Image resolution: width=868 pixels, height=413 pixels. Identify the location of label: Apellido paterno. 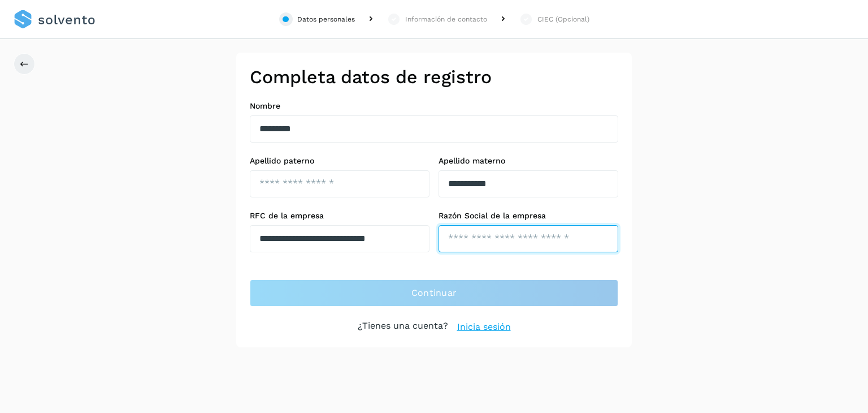
(340, 160).